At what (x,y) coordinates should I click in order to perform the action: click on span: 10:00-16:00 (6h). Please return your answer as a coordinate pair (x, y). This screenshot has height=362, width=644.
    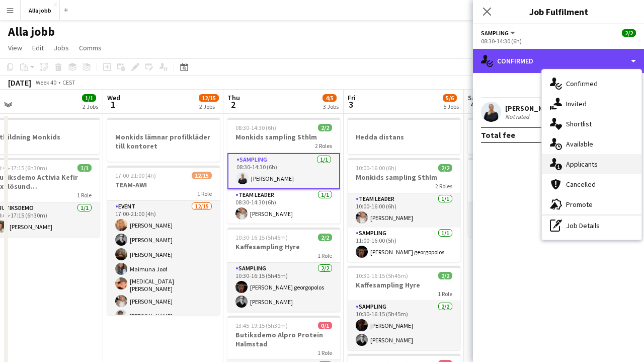
    Looking at the image, I should click on (376, 168).